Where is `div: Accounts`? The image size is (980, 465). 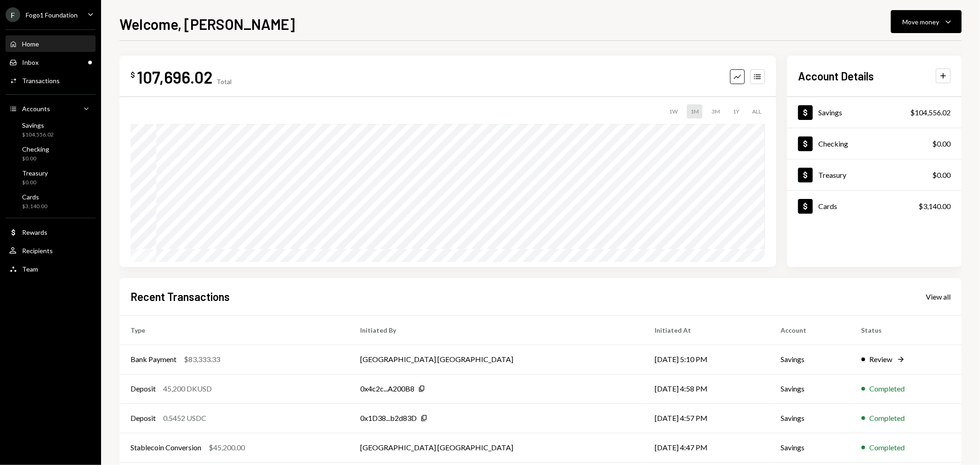 div: Accounts is located at coordinates (36, 108).